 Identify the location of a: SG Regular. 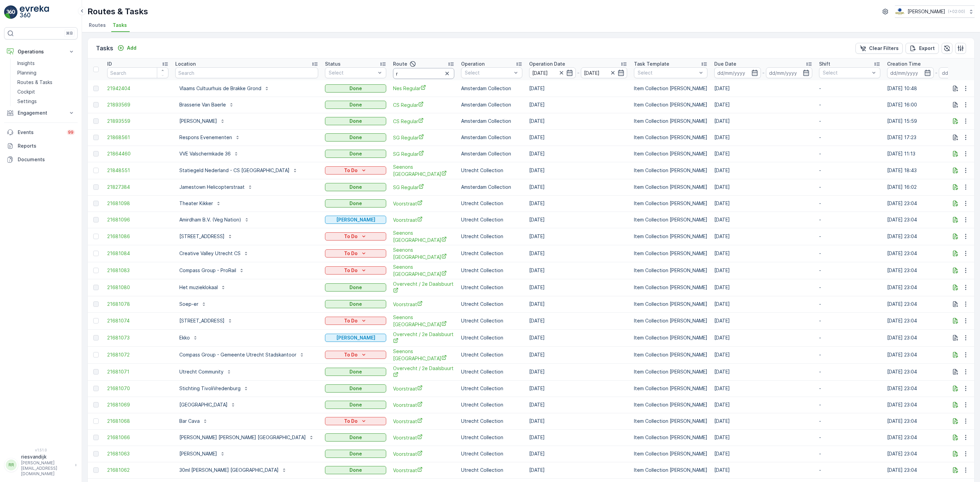
(424, 154).